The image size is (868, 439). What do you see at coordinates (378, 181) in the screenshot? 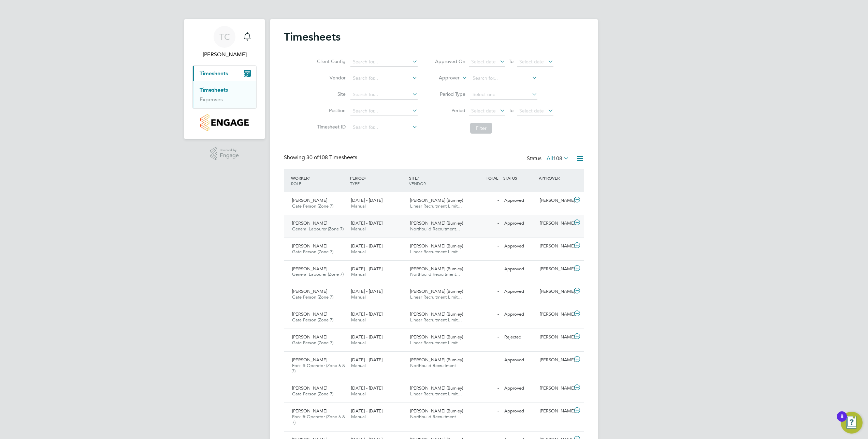
I see `div: PERIOD` at bounding box center [378, 181].